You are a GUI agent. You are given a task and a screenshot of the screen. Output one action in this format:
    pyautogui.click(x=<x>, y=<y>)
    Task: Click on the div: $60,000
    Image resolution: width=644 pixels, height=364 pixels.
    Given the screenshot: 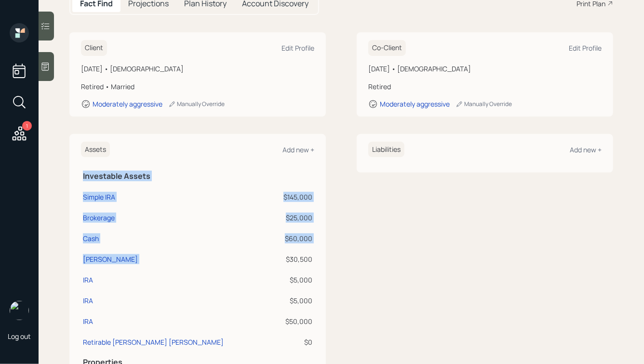 What is the action you would take?
    pyautogui.click(x=292, y=238)
    